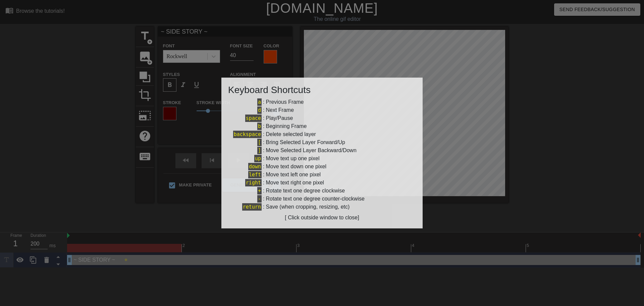 The image size is (644, 306). What do you see at coordinates (280, 110) in the screenshot?
I see `div: Next Frame` at bounding box center [280, 110].